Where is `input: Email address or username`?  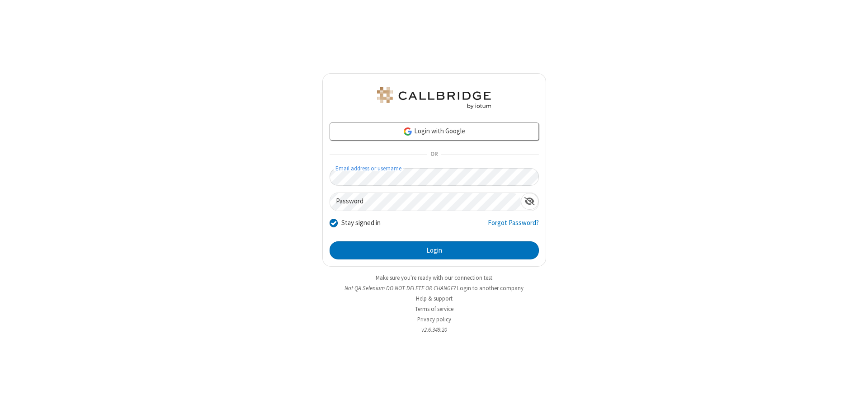
input: Email address or username is located at coordinates (434, 177).